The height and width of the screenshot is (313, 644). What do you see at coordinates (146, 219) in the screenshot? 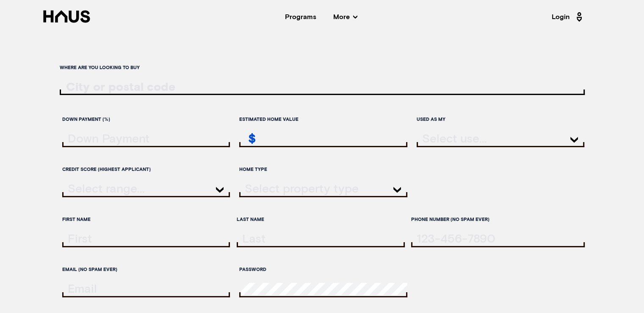
I see `label: First Name` at bounding box center [146, 219].